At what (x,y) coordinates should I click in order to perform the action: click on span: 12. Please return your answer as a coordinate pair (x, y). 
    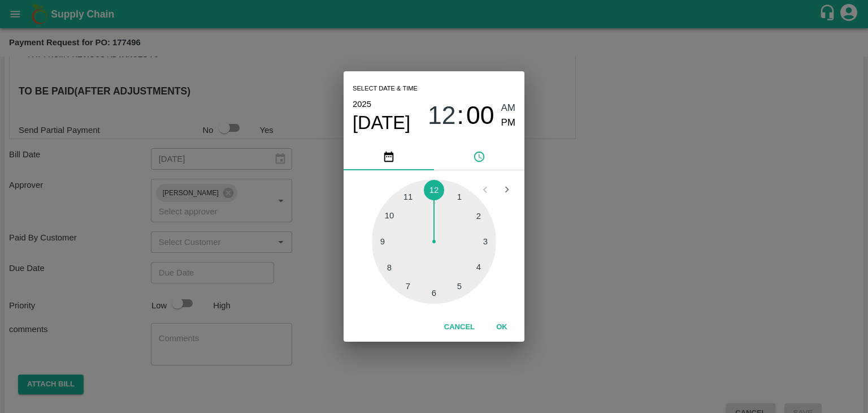
    Looking at the image, I should click on (442, 116).